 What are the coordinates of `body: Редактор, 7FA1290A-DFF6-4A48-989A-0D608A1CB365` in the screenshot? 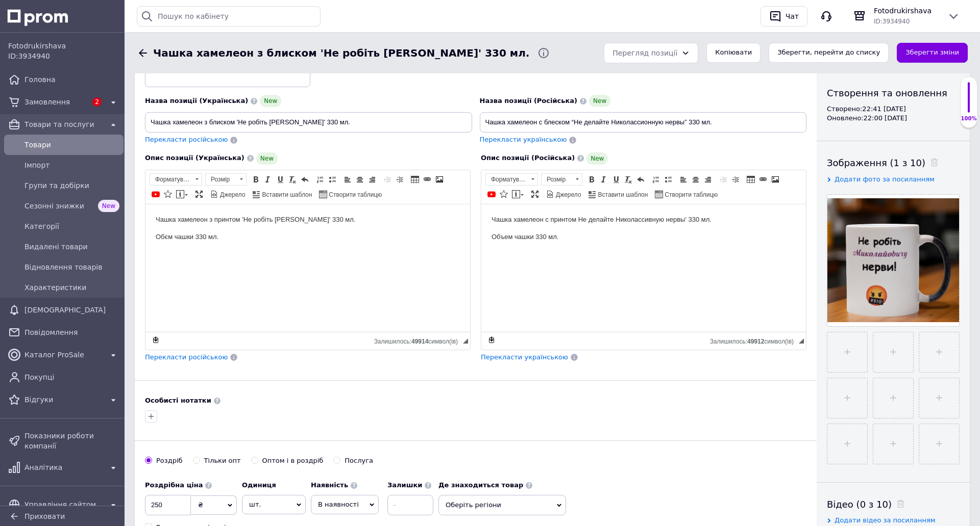 It's located at (162, 32).